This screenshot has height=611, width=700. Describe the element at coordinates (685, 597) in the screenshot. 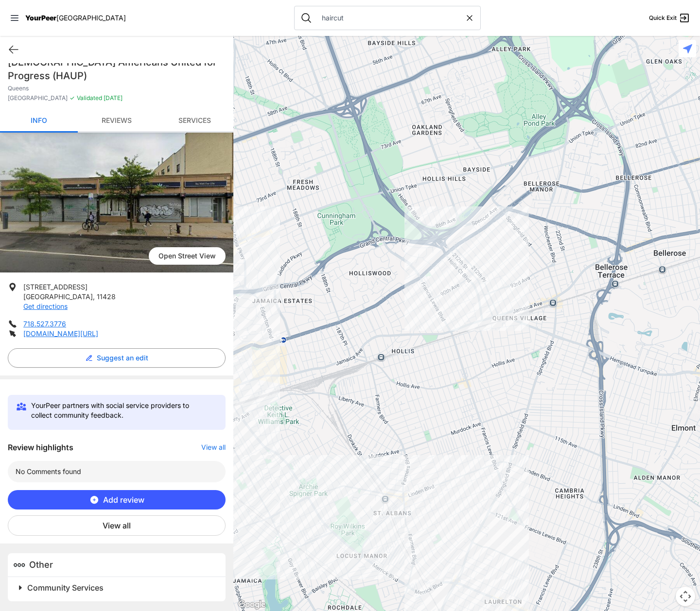

I see `button: Map camera controls` at that location.